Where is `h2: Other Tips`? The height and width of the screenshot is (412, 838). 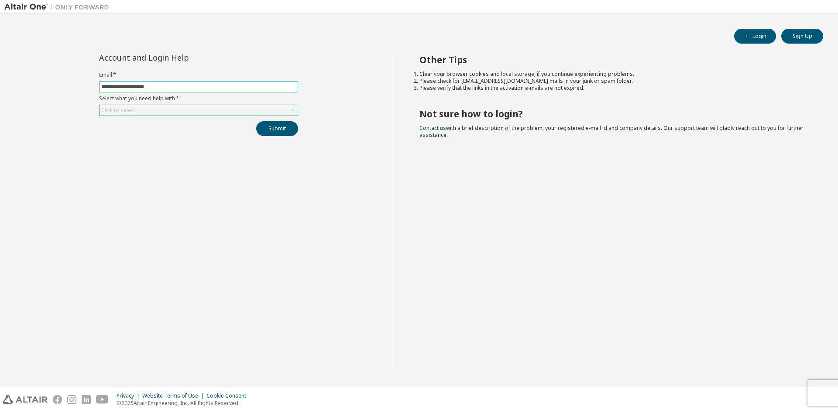 h2: Other Tips is located at coordinates (613, 60).